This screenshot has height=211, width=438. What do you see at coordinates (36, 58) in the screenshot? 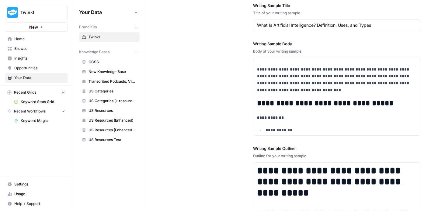
I see `a: Insights` at bounding box center [36, 58].